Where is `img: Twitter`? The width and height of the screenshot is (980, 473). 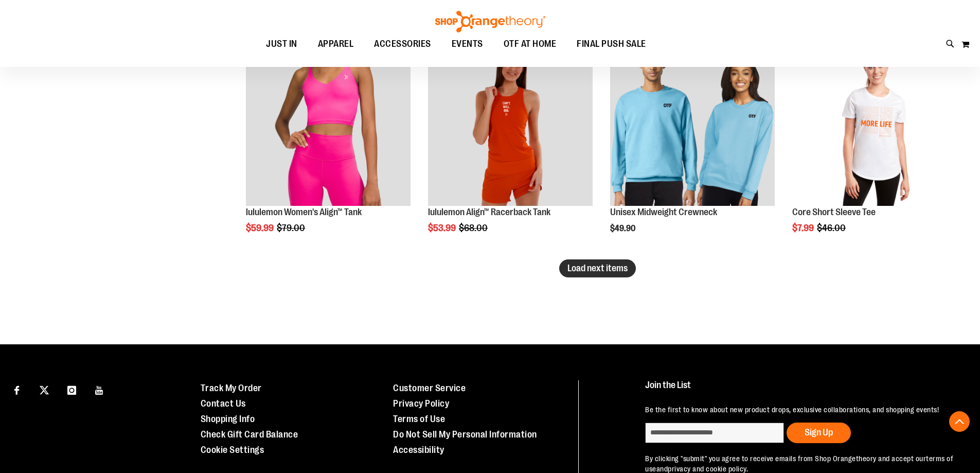
img: Twitter is located at coordinates (44, 390).